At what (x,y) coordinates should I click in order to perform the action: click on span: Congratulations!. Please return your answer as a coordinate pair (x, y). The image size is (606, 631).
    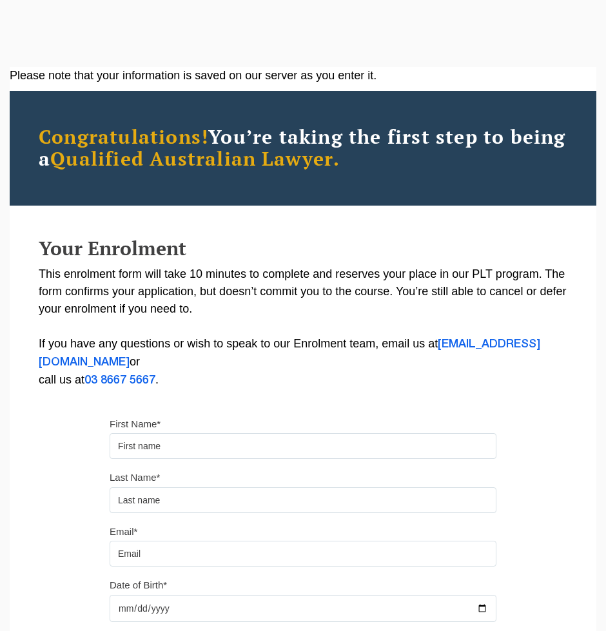
    Looking at the image, I should click on (123, 137).